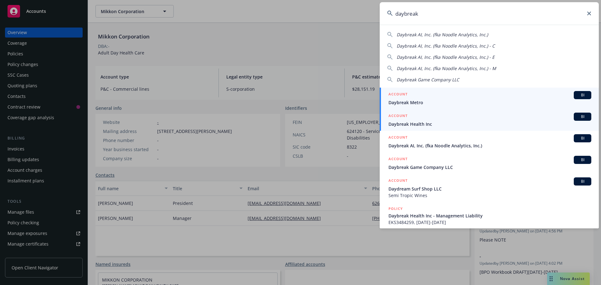  I want to click on span: Daybreak Health Inc, so click(490, 124).